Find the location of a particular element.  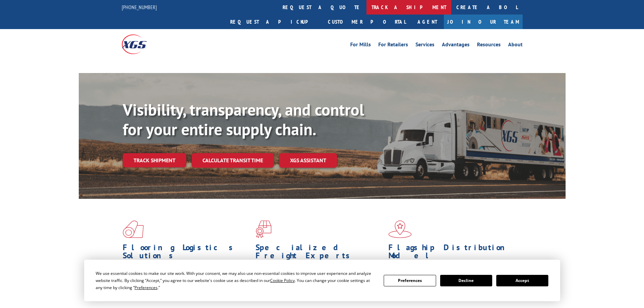

h1: Flagship Distribution Model is located at coordinates (452, 253).